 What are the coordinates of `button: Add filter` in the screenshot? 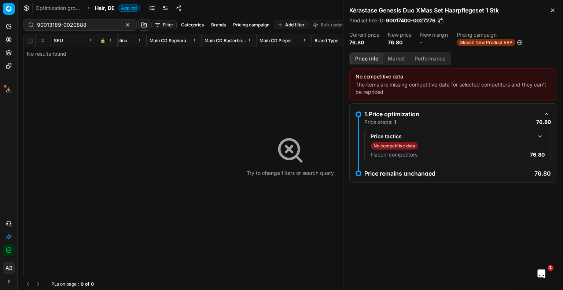 It's located at (290, 25).